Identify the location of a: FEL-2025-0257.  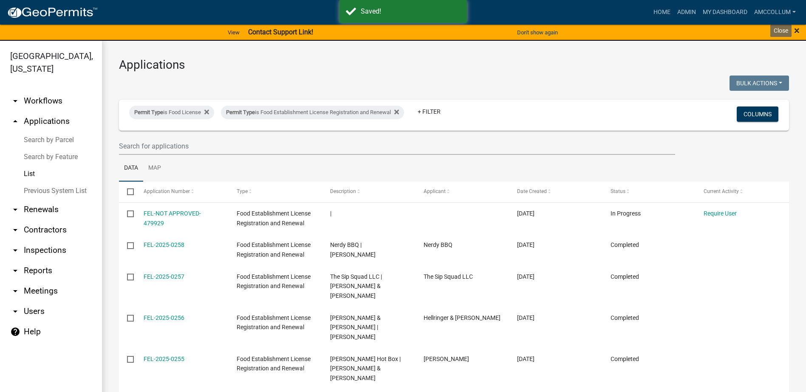
(164, 277).